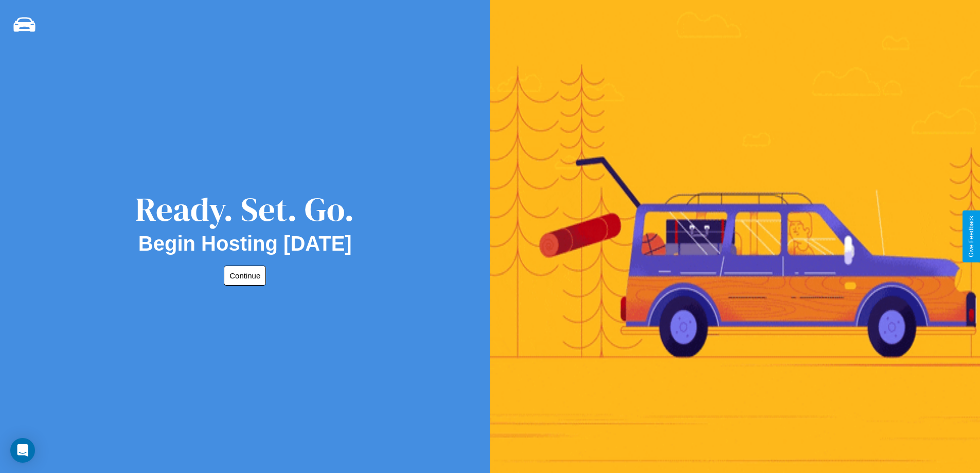 The image size is (980, 473). Describe the element at coordinates (245, 276) in the screenshot. I see `button: Continue` at that location.